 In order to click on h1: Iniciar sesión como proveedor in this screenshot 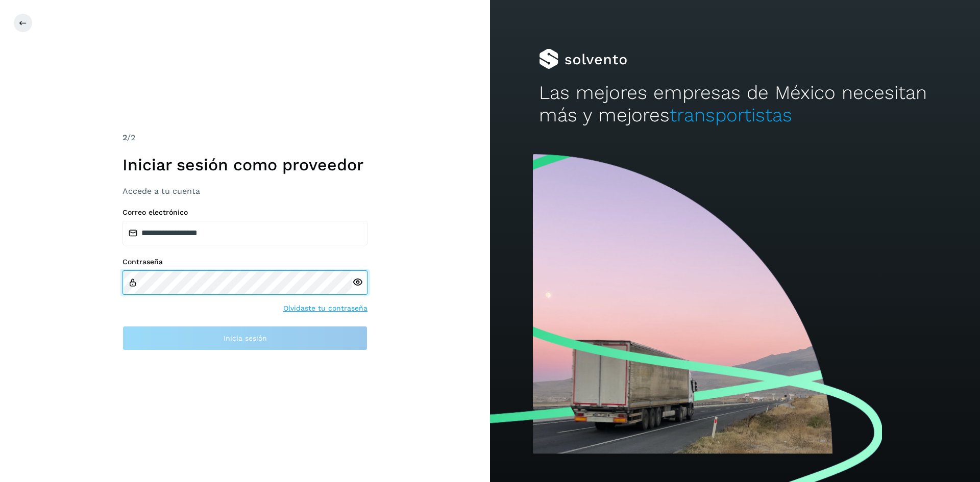, I will do `click(245, 165)`.